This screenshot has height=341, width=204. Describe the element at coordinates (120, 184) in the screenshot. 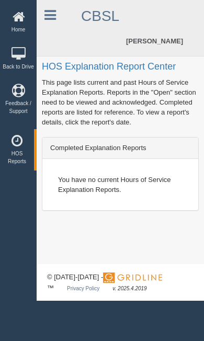

I see `div: You have no current Hours of Service Explanation Reports.` at that location.